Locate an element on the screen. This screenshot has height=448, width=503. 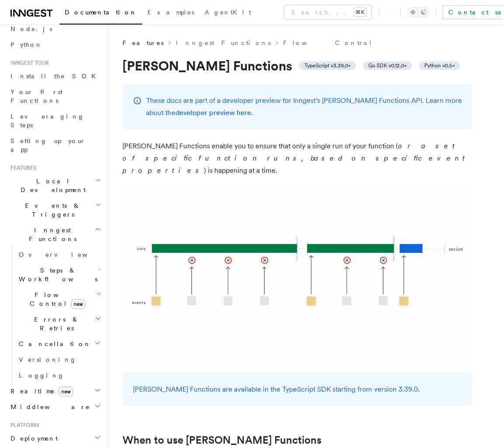
button: Search...⌘K is located at coordinates (328, 12).